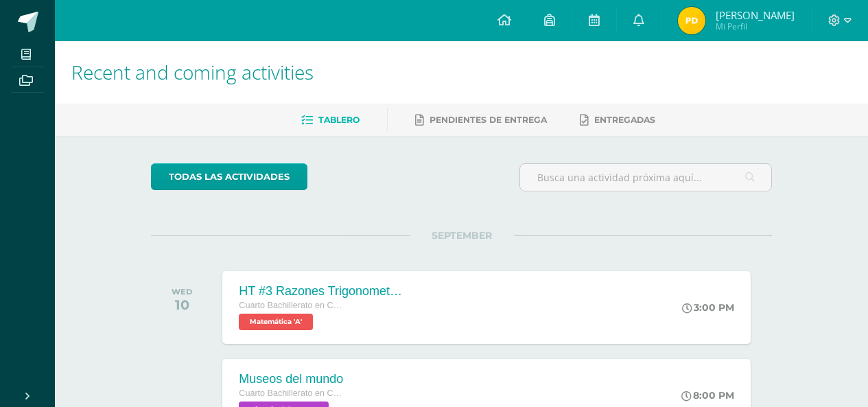  I want to click on span: Pendientes de entrega, so click(487, 119).